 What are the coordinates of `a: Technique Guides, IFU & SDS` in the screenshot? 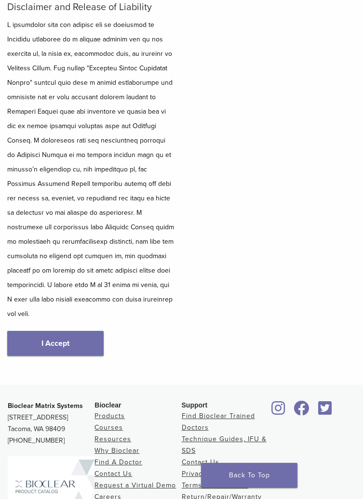 It's located at (224, 445).